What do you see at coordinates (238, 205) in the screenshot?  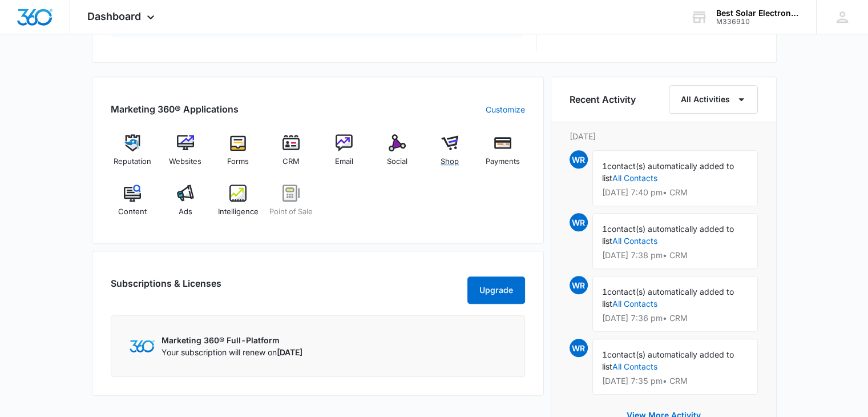 I see `a: Intelligence` at bounding box center [238, 205].